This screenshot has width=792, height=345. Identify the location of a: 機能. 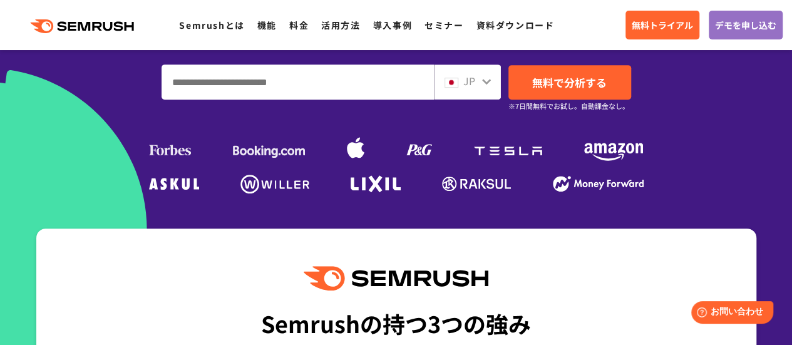
(267, 25).